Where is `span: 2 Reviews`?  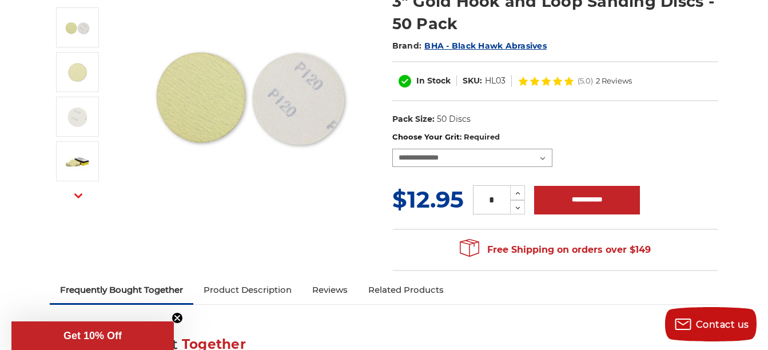
span: 2 Reviews is located at coordinates (614, 81).